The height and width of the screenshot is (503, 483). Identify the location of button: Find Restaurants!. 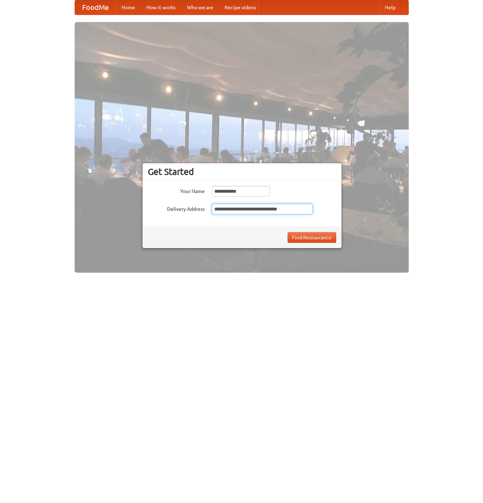
(312, 237).